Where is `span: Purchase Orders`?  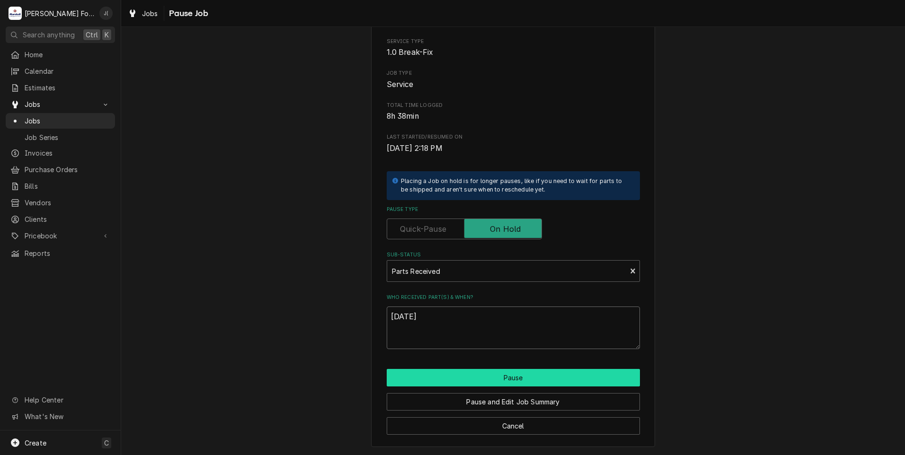 span: Purchase Orders is located at coordinates (67, 169).